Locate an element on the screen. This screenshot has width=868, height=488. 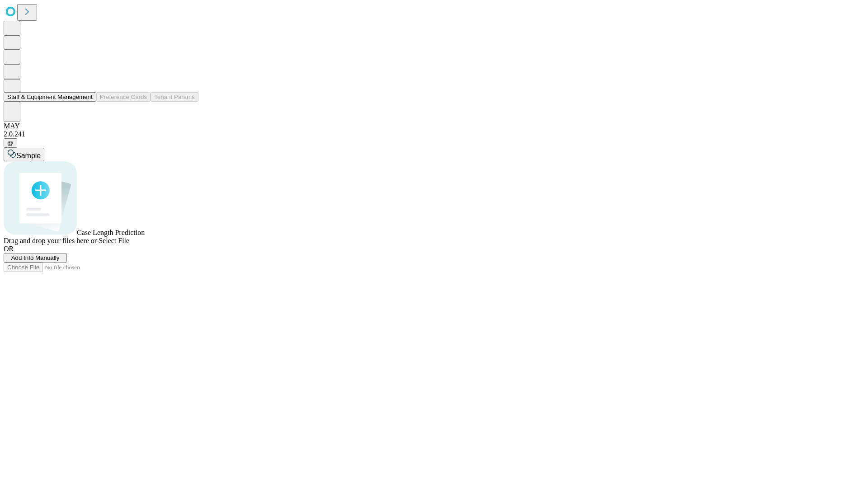
button: Add Info Manually is located at coordinates (35, 258).